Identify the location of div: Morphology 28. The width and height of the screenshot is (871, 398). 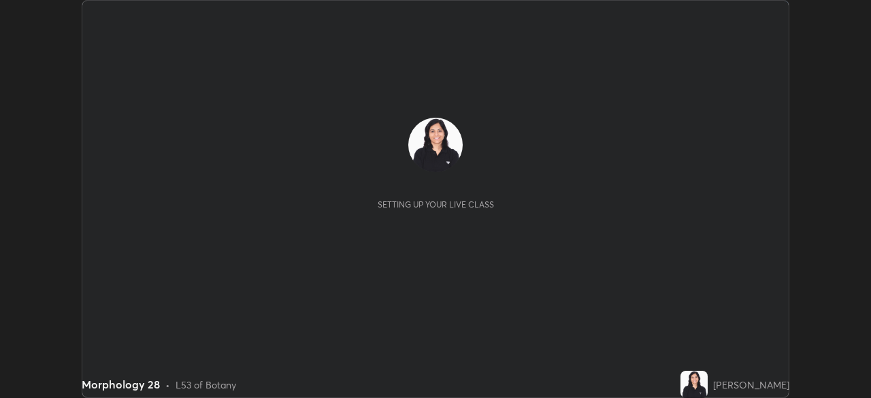
(120, 384).